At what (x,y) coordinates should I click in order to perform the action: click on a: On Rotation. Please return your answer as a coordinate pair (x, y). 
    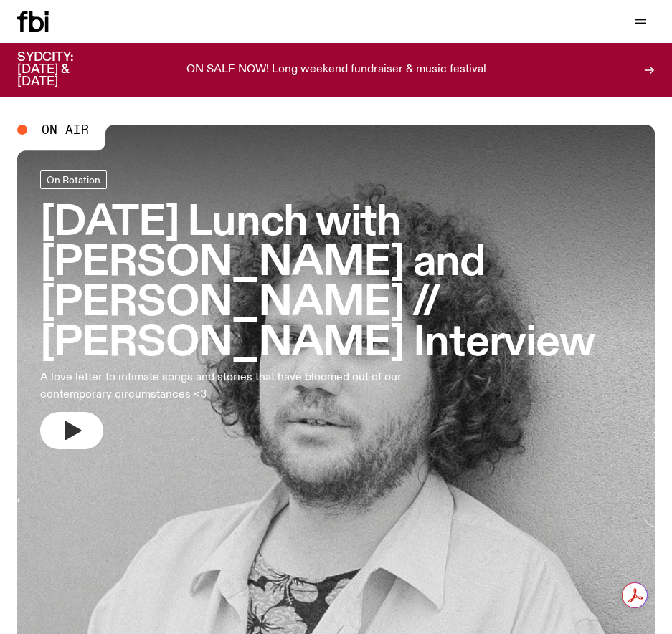
    Looking at the image, I should click on (73, 180).